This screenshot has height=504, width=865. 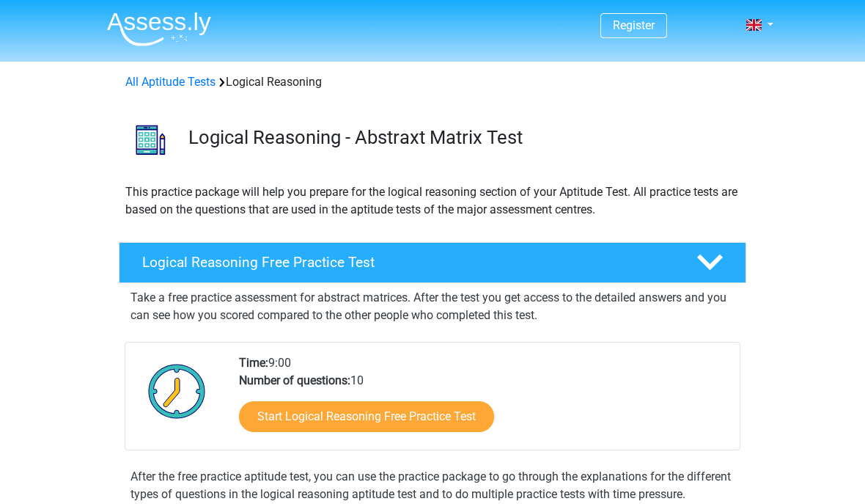 What do you see at coordinates (433, 82) in the screenshot?
I see `div: Logical Reasoning` at bounding box center [433, 82].